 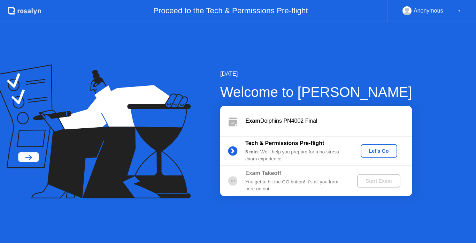 What do you see at coordinates (296, 156) in the screenshot?
I see `div: : We’ll help you prepare for a no-stress exam experience` at bounding box center [296, 156].